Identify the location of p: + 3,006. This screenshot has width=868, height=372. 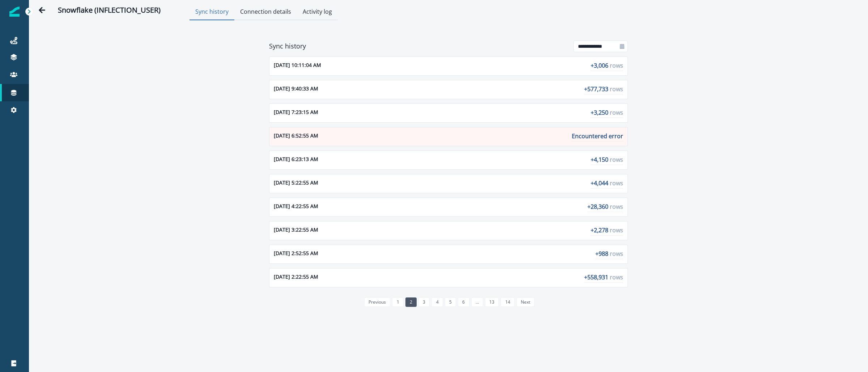
(607, 66).